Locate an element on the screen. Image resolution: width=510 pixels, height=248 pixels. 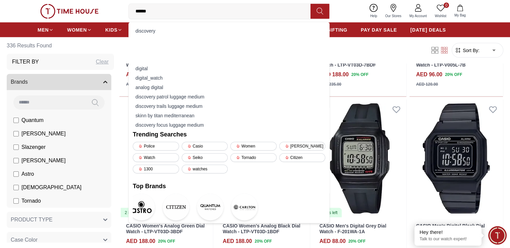
div: digital_watch is located at coordinates (229, 78).